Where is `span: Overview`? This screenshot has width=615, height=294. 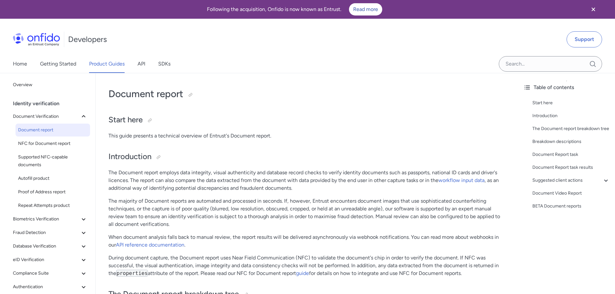 span: Overview is located at coordinates (50, 85).